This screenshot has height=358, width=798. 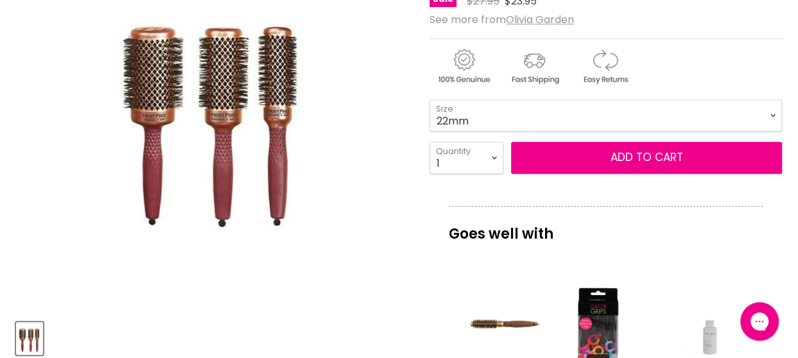 What do you see at coordinates (646, 157) in the screenshot?
I see `span: Add to cart` at bounding box center [646, 157].